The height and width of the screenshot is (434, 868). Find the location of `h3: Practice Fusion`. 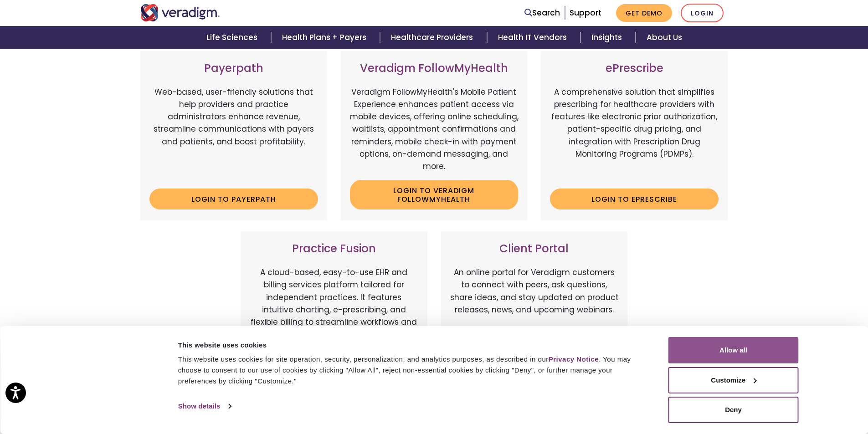

h3: Practice Fusion is located at coordinates (334, 248).